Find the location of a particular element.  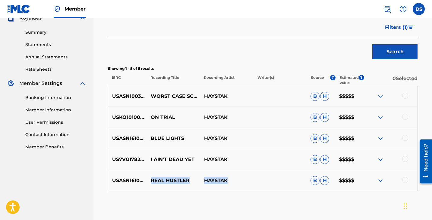

p: US7VG1782283 is located at coordinates (128, 160).